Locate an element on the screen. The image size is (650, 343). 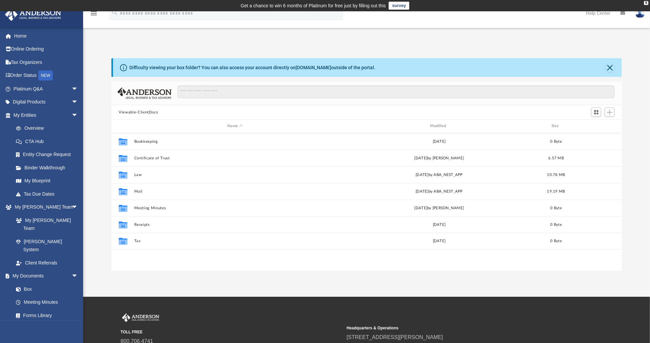
span: 10.78 MB is located at coordinates (556, 174).